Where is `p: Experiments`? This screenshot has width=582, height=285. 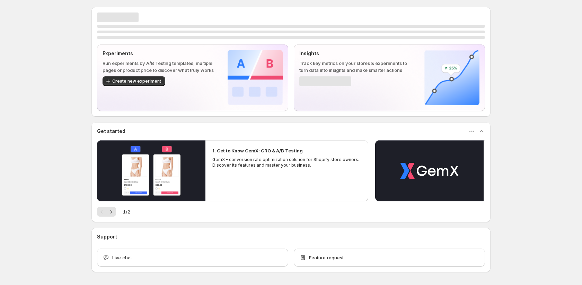
p: Experiments is located at coordinates (159, 53).